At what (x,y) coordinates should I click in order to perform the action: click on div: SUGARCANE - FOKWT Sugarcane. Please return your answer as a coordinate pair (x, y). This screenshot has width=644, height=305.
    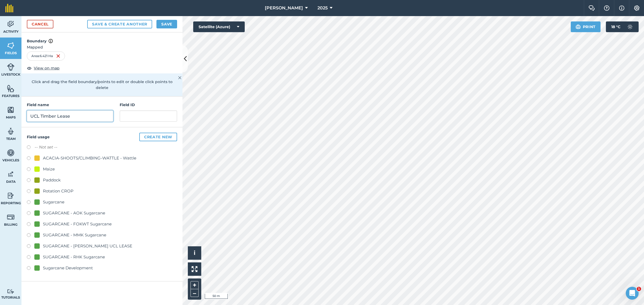
    Looking at the image, I should click on (77, 224).